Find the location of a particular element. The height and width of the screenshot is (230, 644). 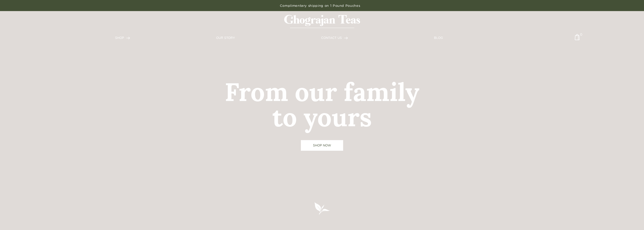

a: SHOP is located at coordinates (123, 38).